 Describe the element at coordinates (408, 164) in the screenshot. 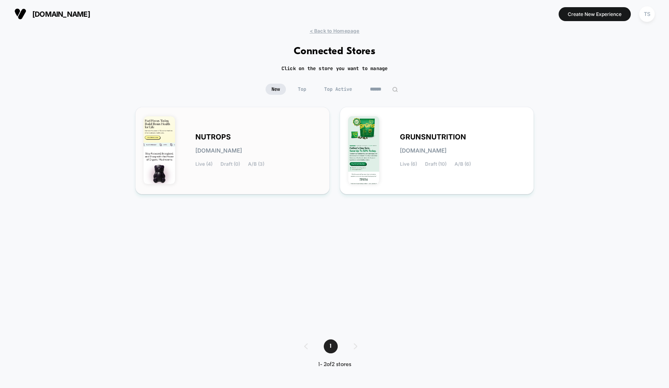

I see `span: Live (6)` at that location.